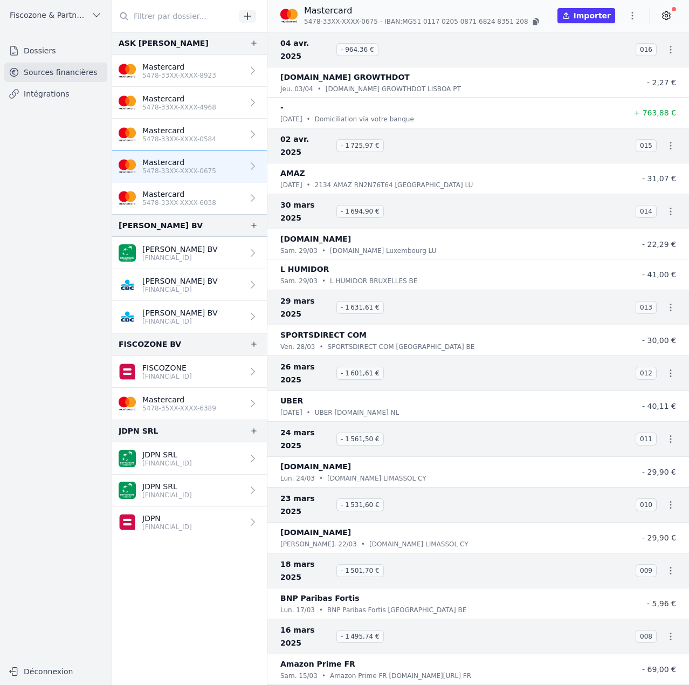  I want to click on span: - 1 495,74 €, so click(360, 636).